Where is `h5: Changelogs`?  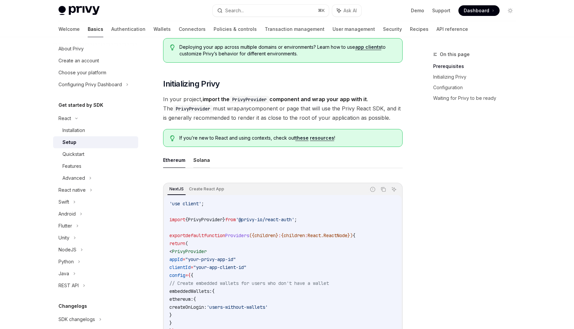 h5: Changelogs is located at coordinates (73, 307).